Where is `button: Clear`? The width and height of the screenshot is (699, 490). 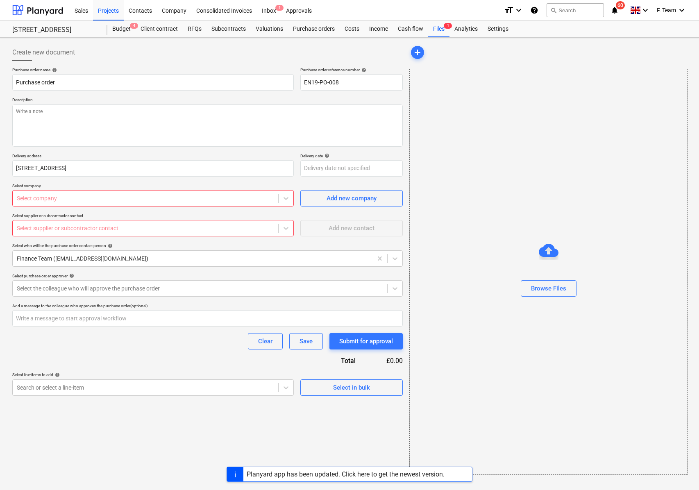
button: Clear is located at coordinates (265, 341).